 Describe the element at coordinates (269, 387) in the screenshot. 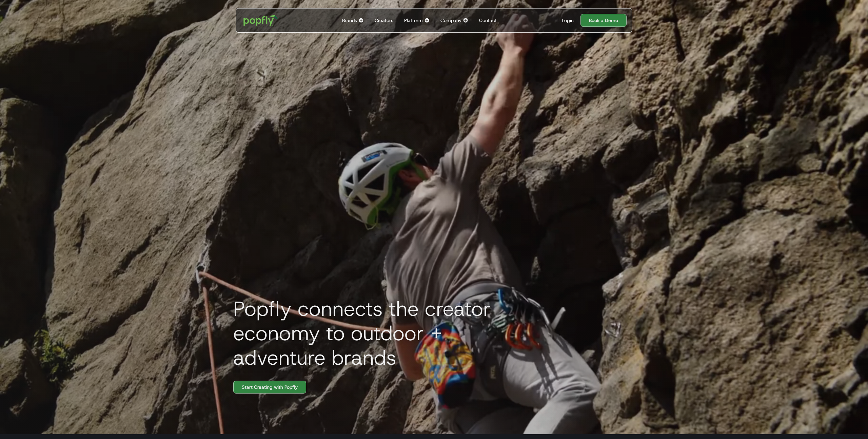

I see `a: Start Creating with Popfly` at that location.